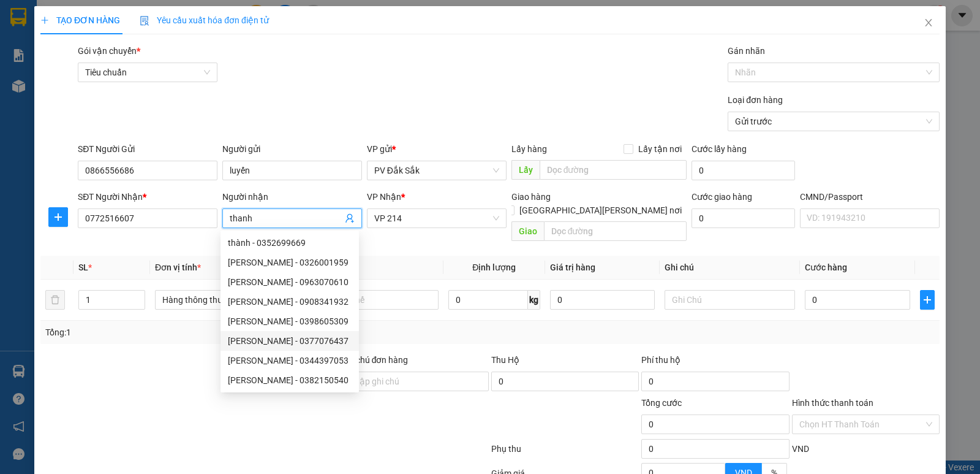 The image size is (980, 474). What do you see at coordinates (928, 23) in the screenshot?
I see `span: close` at bounding box center [928, 23].